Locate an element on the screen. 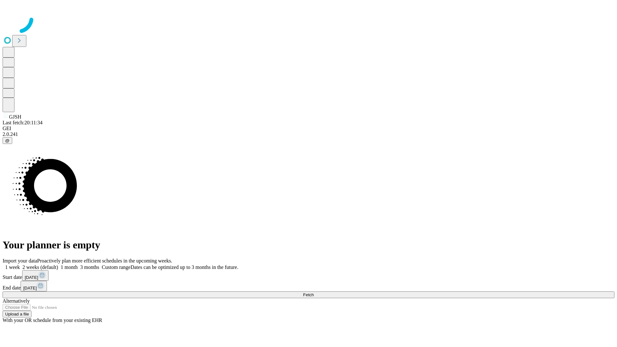  button: Upload a file is located at coordinates (17, 314).